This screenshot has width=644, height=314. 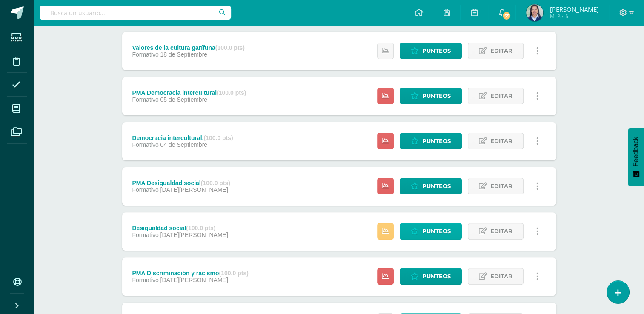 What do you see at coordinates (573, 16) in the screenshot?
I see `span: Mi Perfil` at bounding box center [573, 16].